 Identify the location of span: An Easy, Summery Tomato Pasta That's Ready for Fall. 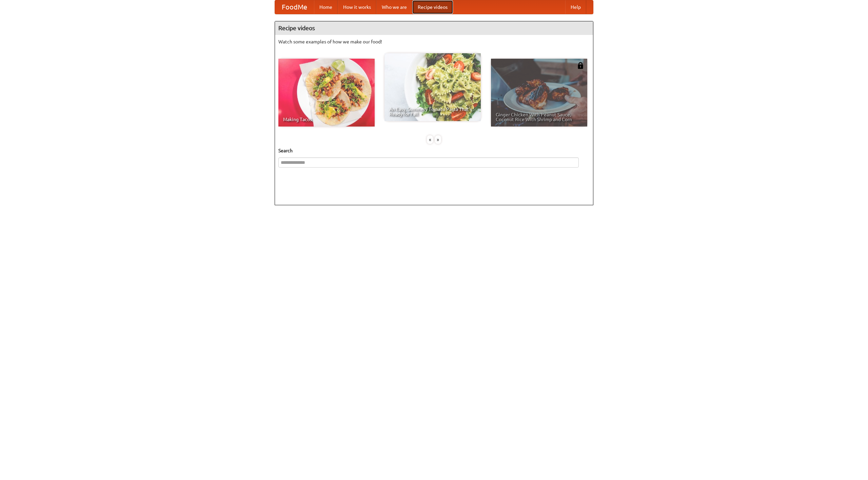
(432, 111).